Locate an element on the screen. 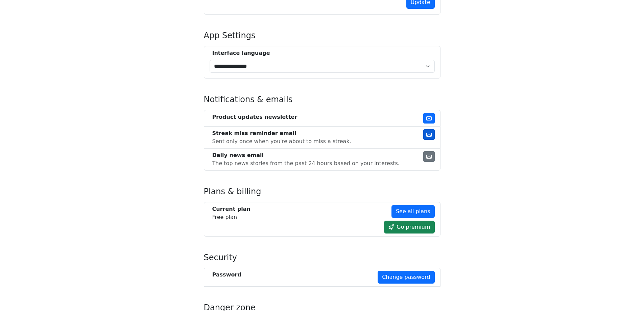 This screenshot has width=644, height=311. h4: Notifications & emails is located at coordinates (322, 100).